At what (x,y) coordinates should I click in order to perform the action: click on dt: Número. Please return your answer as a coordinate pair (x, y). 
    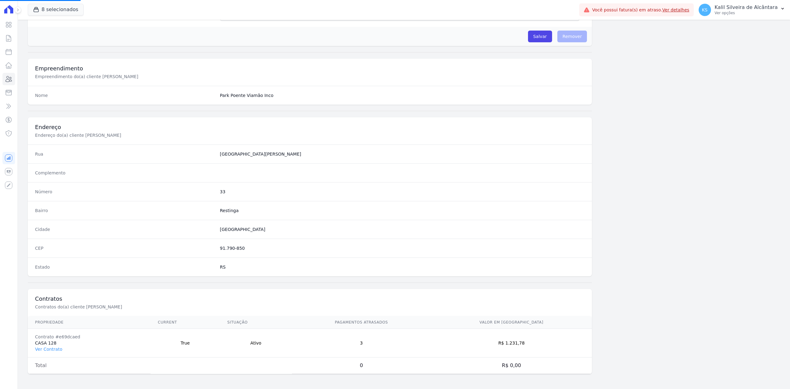
    Looking at the image, I should click on (125, 192).